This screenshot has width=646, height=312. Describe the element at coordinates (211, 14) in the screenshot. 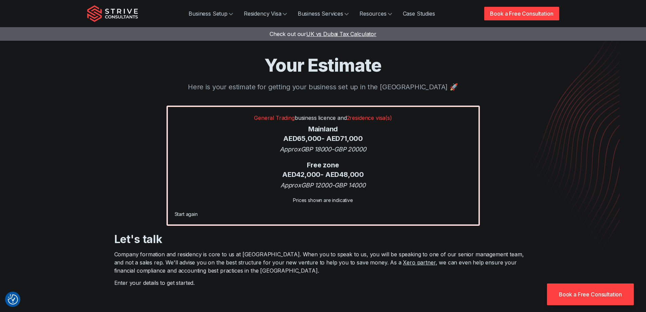

I see `a: Business Setup` at that location.